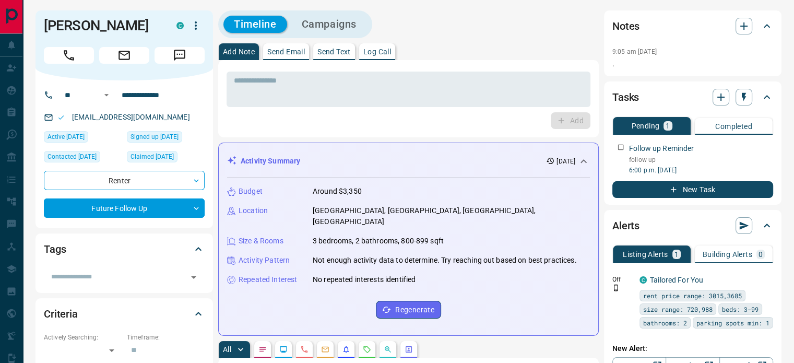  What do you see at coordinates (286, 52) in the screenshot?
I see `p: Send Email` at bounding box center [286, 52].